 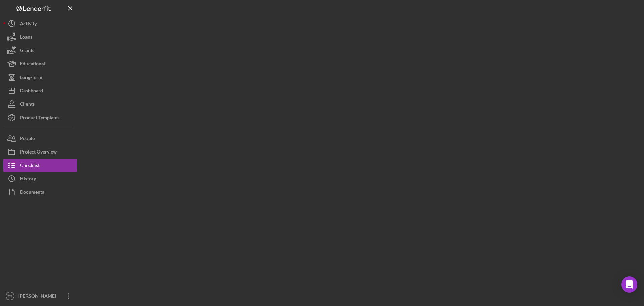 I want to click on div: Educational, so click(x=32, y=65).